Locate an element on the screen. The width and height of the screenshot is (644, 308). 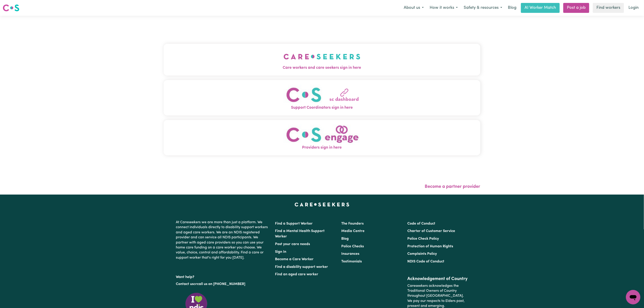
a: Contact us is located at coordinates (185, 284).